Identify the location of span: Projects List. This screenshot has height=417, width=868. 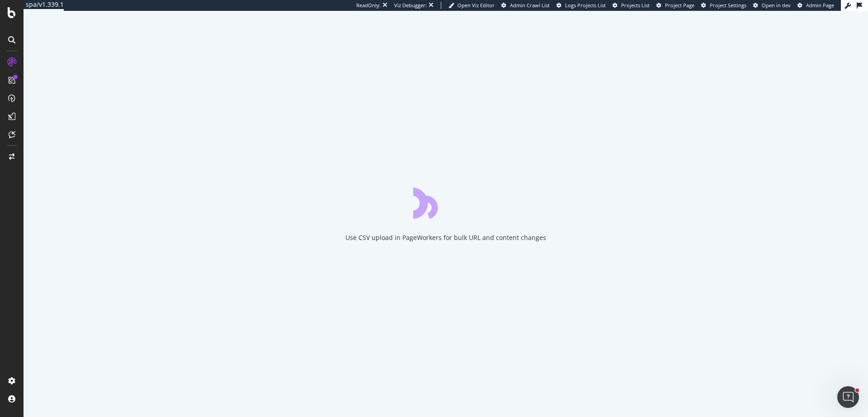
(635, 5).